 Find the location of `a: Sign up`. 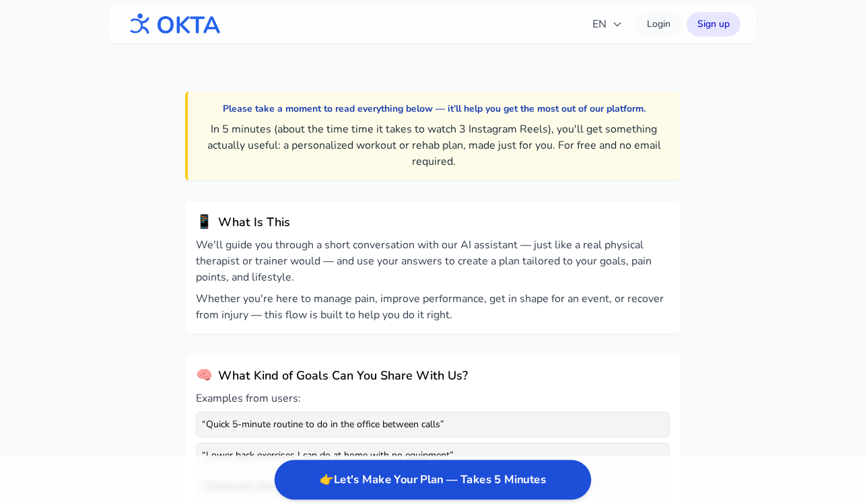

a: Sign up is located at coordinates (713, 24).